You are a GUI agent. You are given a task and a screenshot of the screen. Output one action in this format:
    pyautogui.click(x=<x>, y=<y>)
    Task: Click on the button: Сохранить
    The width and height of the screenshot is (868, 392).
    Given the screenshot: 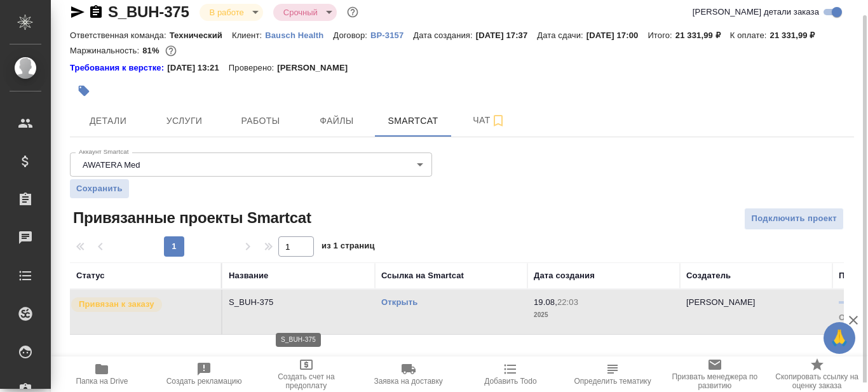 What is the action you would take?
    pyautogui.click(x=99, y=189)
    